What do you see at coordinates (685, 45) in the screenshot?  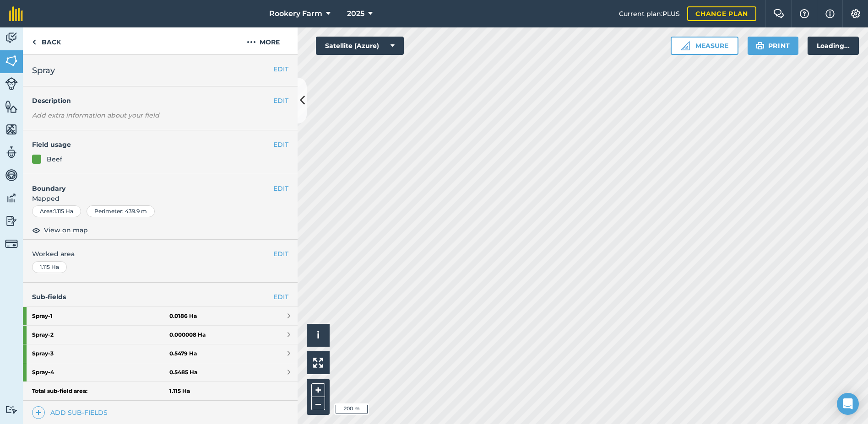 I see `img: Ruler icon` at bounding box center [685, 45].